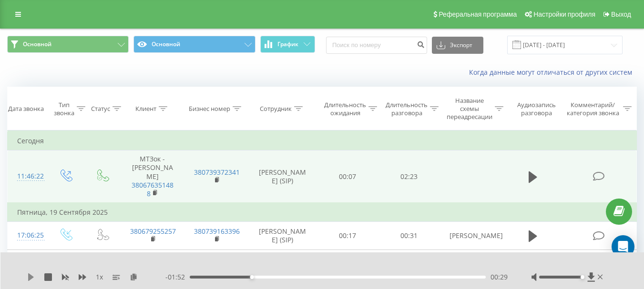 The image size is (644, 289). Describe the element at coordinates (469, 109) in the screenshot. I see `div: Название схемы переадресации` at that location.